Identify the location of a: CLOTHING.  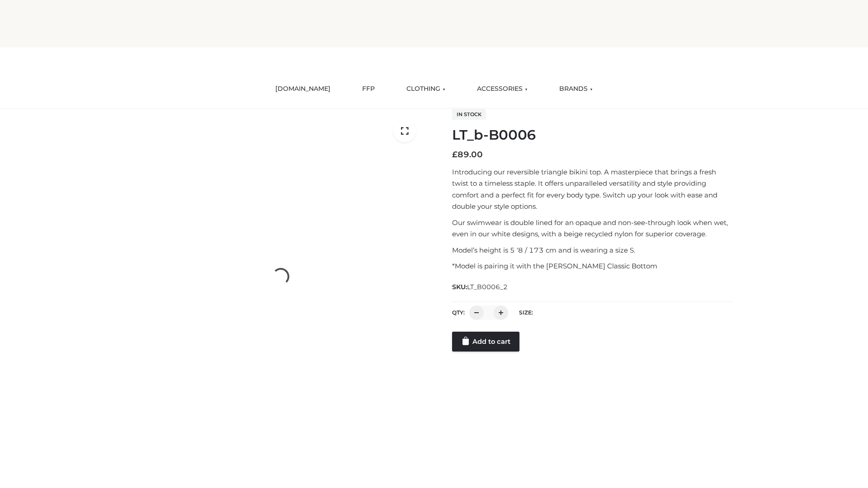
(426, 89).